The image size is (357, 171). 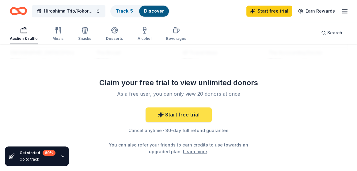 I want to click on div: Alcohol, so click(x=145, y=39).